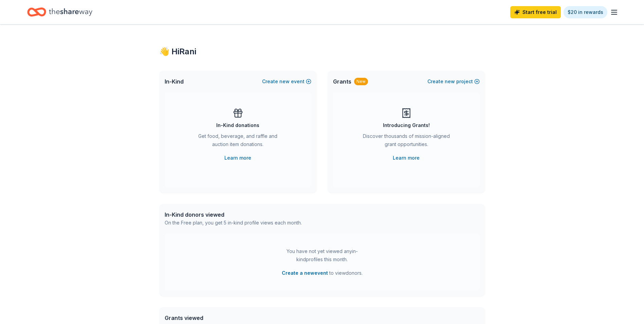  What do you see at coordinates (174, 81) in the screenshot?
I see `span: In-Kind` at bounding box center [174, 81].